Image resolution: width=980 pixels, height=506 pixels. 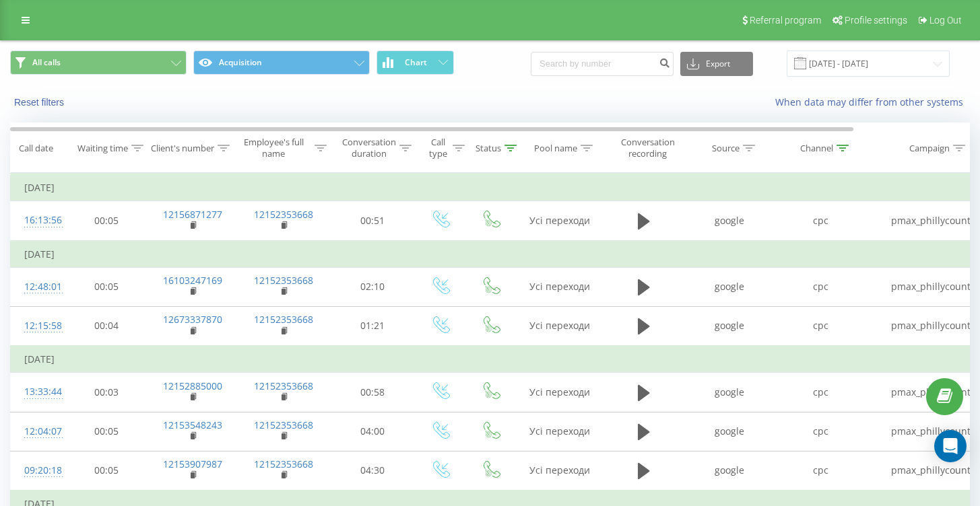 What do you see at coordinates (183, 148) in the screenshot?
I see `div: Client's number` at bounding box center [183, 148].